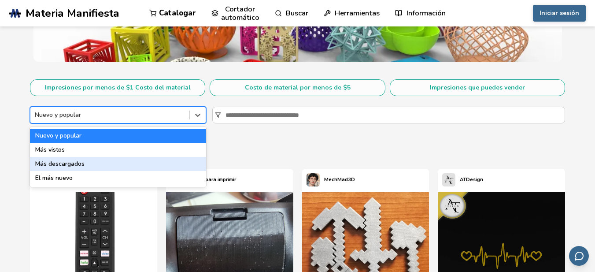 The height and width of the screenshot is (272, 595). I want to click on button: Costo de material por menos de $5, so click(297, 88).